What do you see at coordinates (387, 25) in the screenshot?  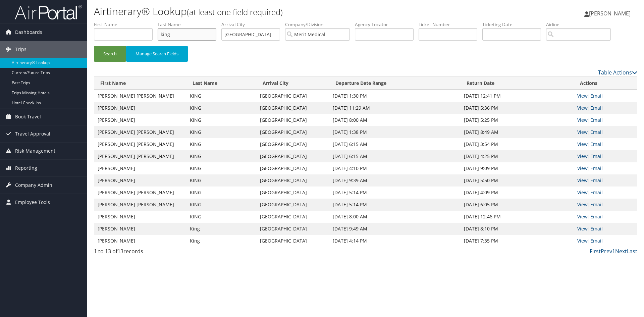 I see `label: Agency Locator` at bounding box center [387, 25].